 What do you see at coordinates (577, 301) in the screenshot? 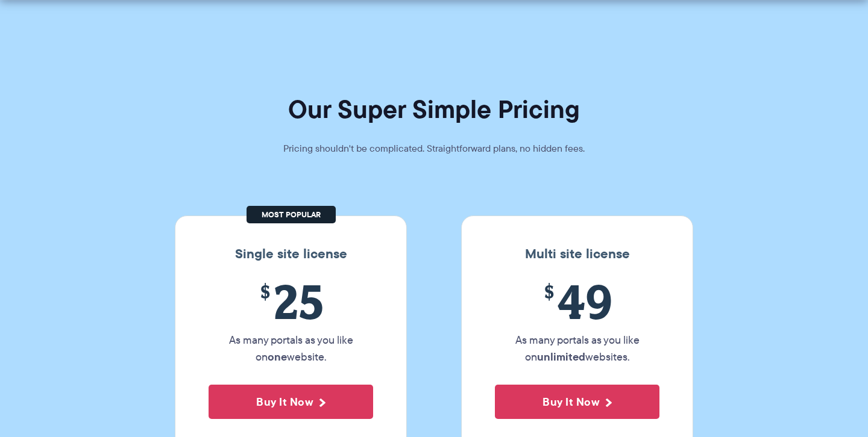
I see `span: 49` at bounding box center [577, 301].